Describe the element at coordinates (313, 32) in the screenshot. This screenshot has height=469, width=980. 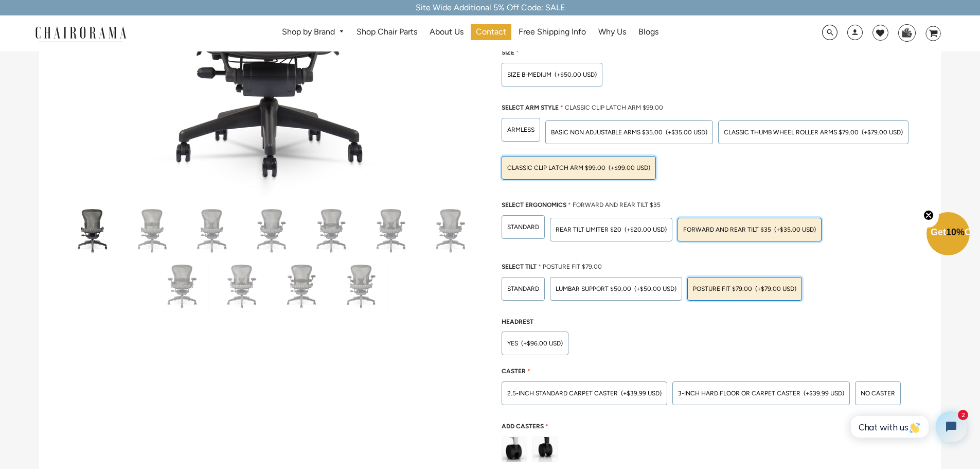
I see `a: Shop by Brand` at that location.